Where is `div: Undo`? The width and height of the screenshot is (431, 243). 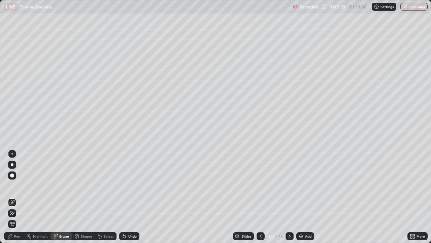 div: Undo is located at coordinates (132, 236).